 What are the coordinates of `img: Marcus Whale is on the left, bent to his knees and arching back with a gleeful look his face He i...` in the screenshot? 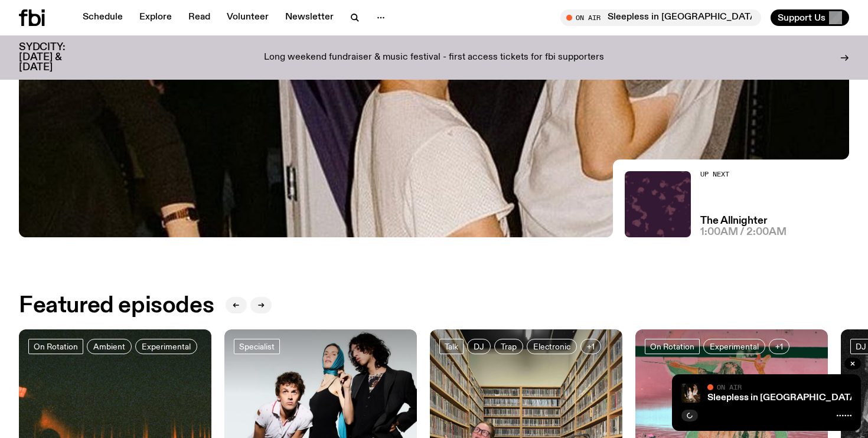 It's located at (691, 393).